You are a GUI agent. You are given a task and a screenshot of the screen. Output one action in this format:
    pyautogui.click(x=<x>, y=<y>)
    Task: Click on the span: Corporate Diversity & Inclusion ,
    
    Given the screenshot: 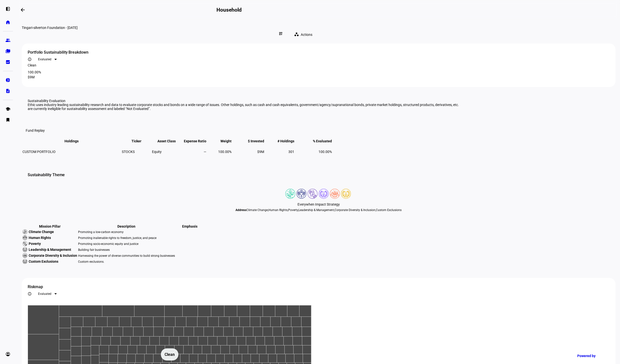 What is the action you would take?
    pyautogui.click(x=355, y=210)
    